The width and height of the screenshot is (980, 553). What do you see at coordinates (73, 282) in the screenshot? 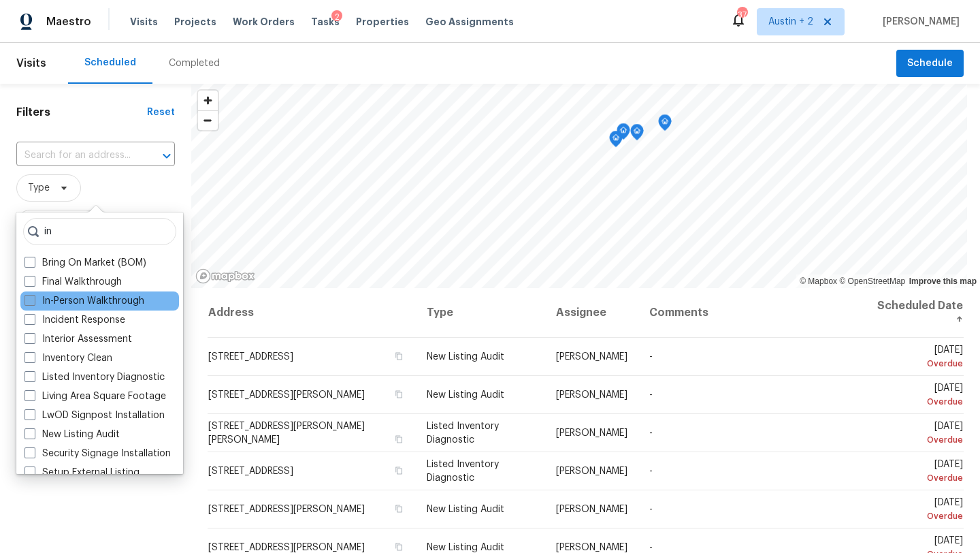
I see `label: Final Walkthrough` at bounding box center [73, 282].